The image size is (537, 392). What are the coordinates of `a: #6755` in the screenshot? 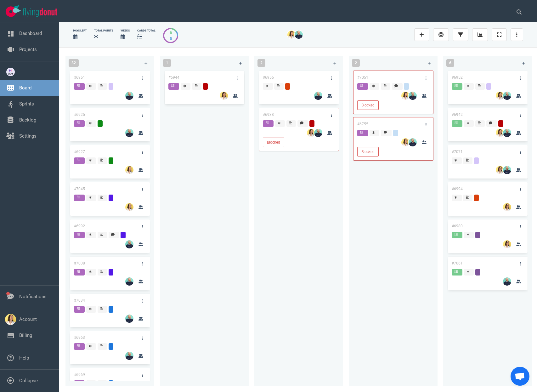 It's located at (363, 124).